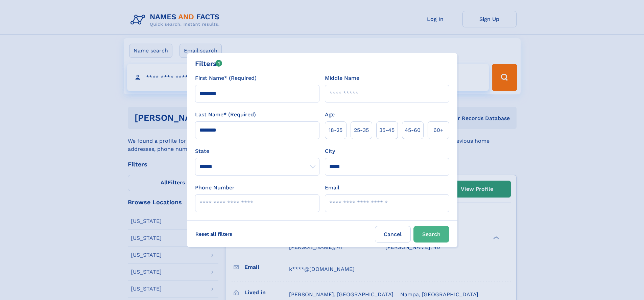  I want to click on label: Reset all filters, so click(214, 234).